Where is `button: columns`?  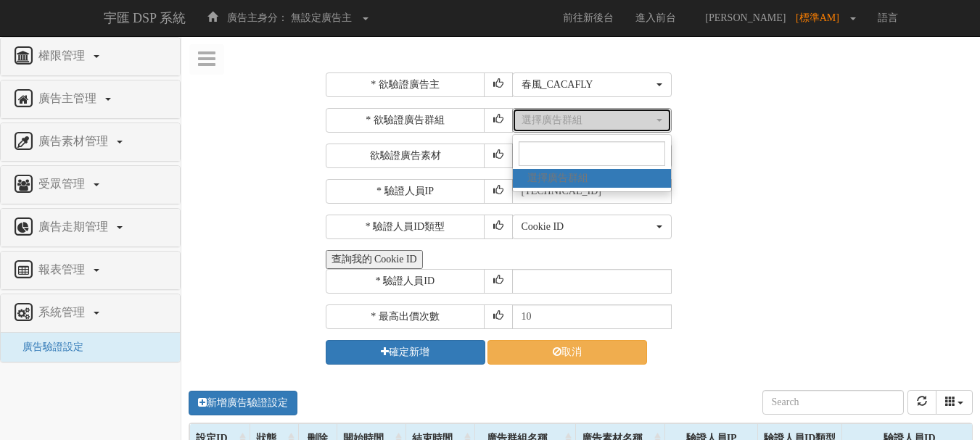 button: columns is located at coordinates (954, 402).